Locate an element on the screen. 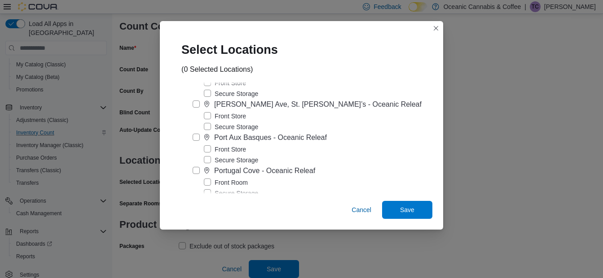 This screenshot has height=278, width=603. span: Save is located at coordinates (407, 210).